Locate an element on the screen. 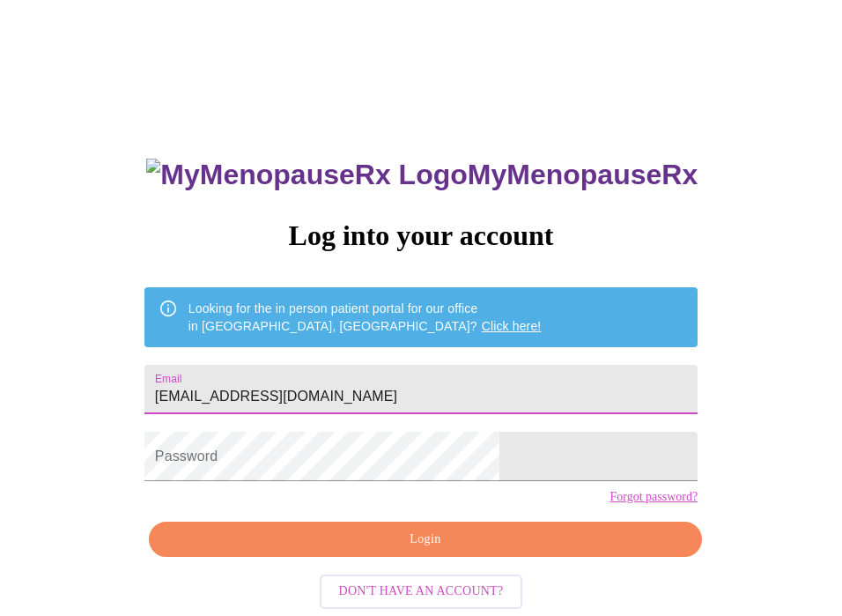  button: Login is located at coordinates (426, 539).